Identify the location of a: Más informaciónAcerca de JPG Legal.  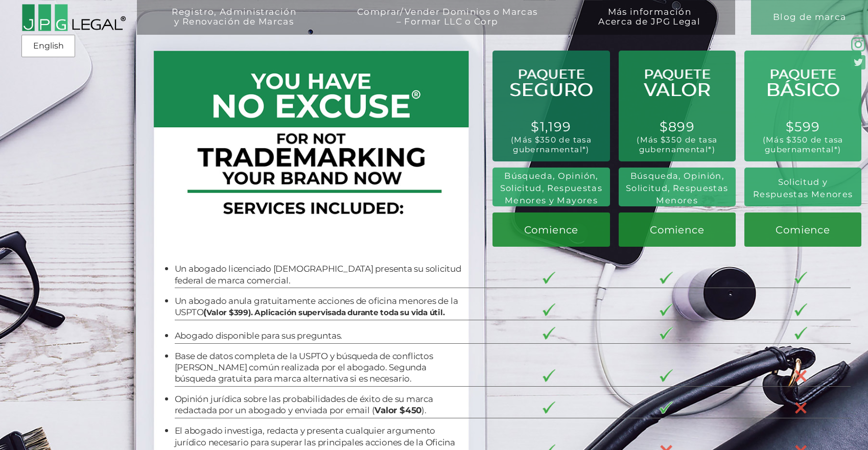
(649, 24).